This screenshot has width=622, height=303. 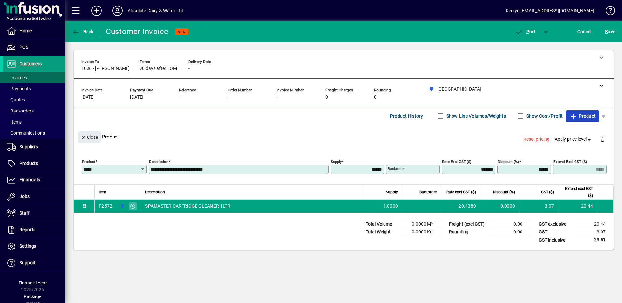 What do you see at coordinates (90, 137) in the screenshot?
I see `span: Close` at bounding box center [90, 137].